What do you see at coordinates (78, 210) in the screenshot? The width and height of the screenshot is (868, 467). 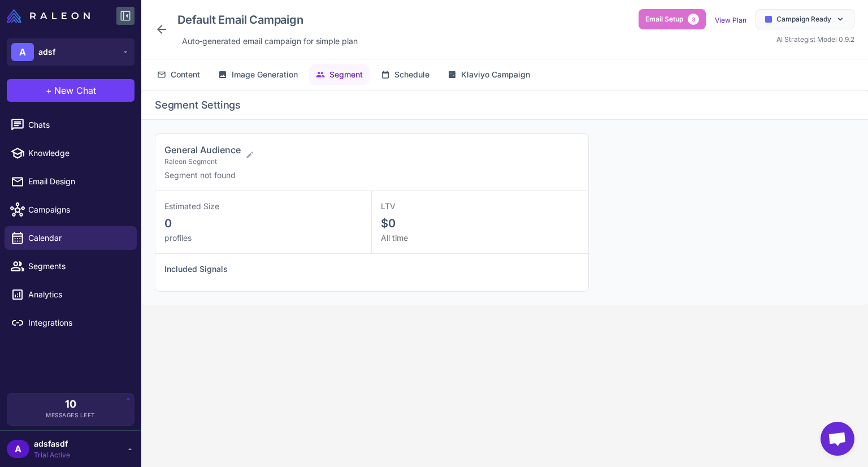 I see `span: Campaigns` at bounding box center [78, 210].